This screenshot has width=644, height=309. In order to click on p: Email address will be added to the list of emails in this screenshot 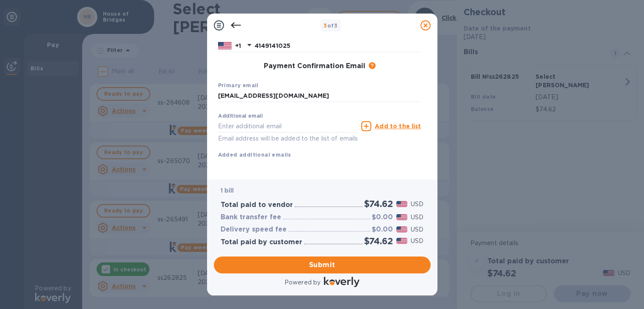, I will do `click(288, 138)`.